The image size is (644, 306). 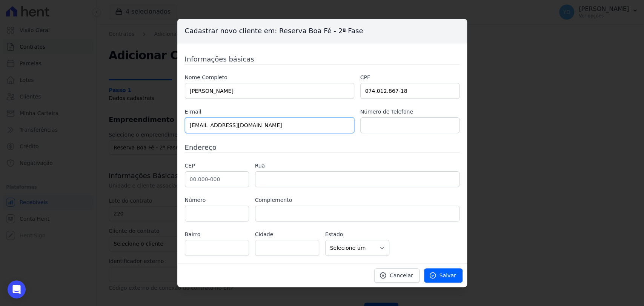 I want to click on a: Salvar, so click(x=443, y=275).